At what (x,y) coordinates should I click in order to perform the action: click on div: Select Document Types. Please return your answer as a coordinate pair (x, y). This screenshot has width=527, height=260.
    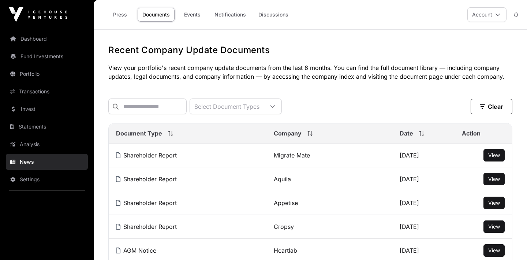
    Looking at the image, I should click on (227, 106).